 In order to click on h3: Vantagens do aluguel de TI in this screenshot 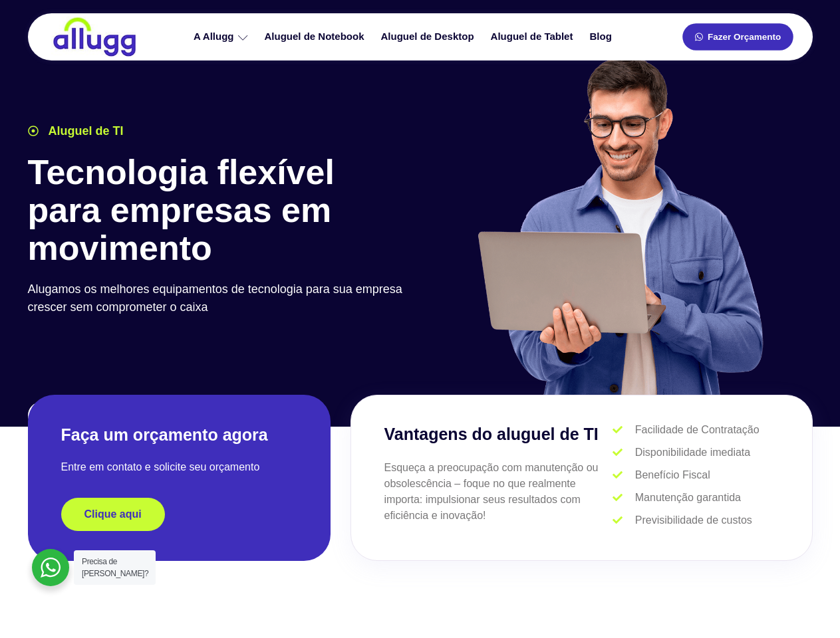, I will do `click(499, 435)`.